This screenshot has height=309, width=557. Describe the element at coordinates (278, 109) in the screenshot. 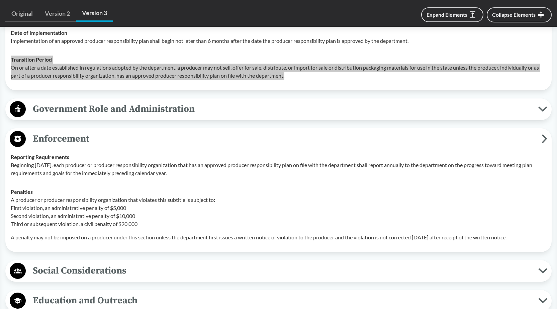

I see `button: Government Role and Administration` at that location.